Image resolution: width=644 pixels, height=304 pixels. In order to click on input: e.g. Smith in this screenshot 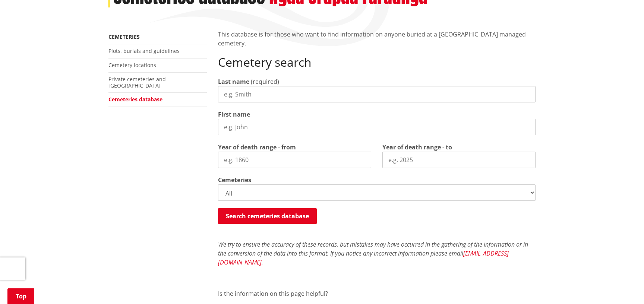, I will do `click(377, 94)`.